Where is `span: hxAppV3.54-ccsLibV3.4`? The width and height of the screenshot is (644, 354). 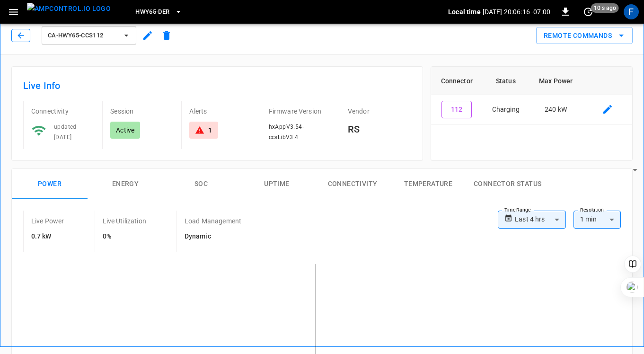 span: hxAppV3.54-ccsLibV3.4 is located at coordinates (286, 132).